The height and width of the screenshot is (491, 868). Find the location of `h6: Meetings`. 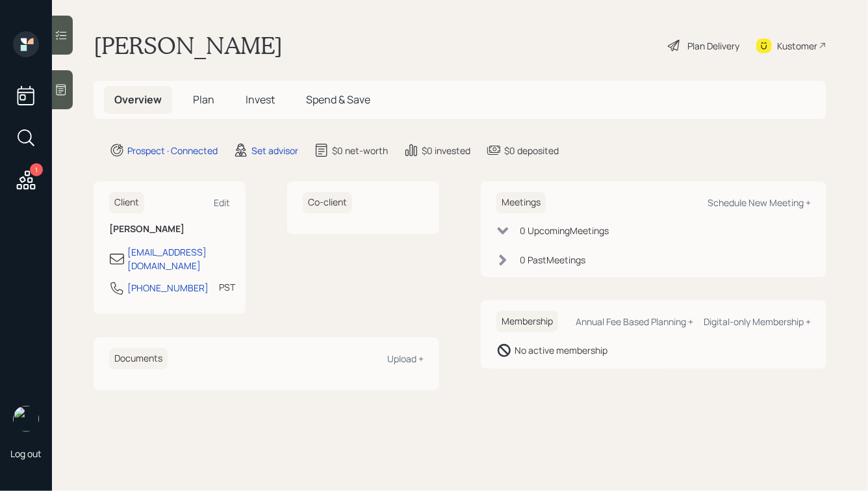

h6: Meetings is located at coordinates (521, 202).